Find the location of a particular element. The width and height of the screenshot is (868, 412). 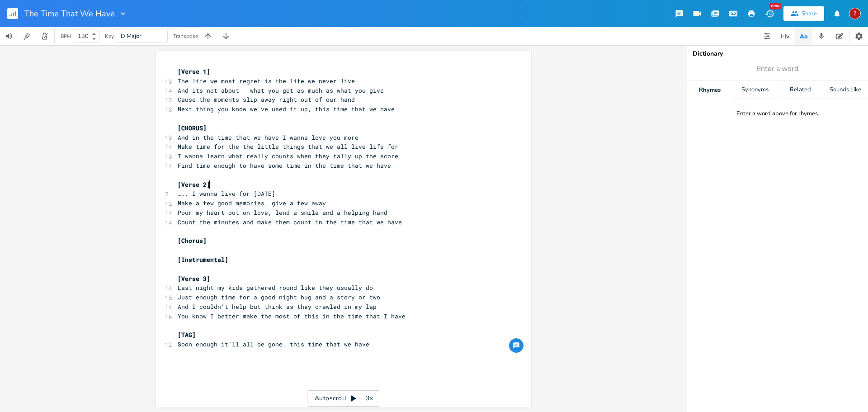

span: Cause the moments slip away right out of our hand is located at coordinates (267, 99).